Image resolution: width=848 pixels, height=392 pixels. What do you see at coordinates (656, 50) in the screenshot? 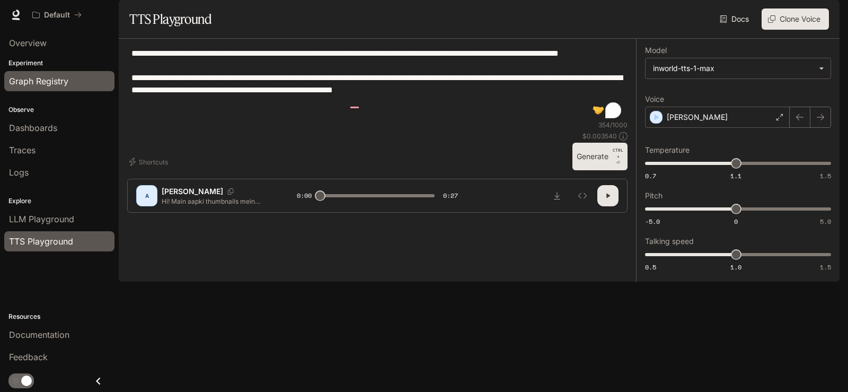
I see `p: Model` at bounding box center [656, 50].